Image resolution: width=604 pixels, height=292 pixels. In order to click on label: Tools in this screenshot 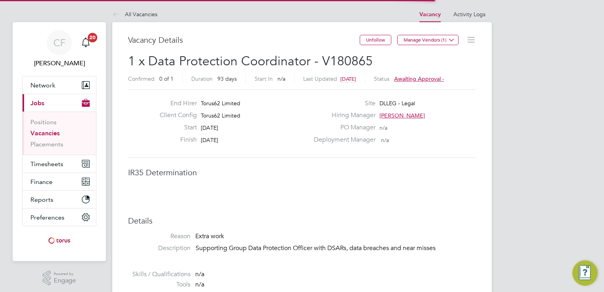, I will do `click(159, 284)`.